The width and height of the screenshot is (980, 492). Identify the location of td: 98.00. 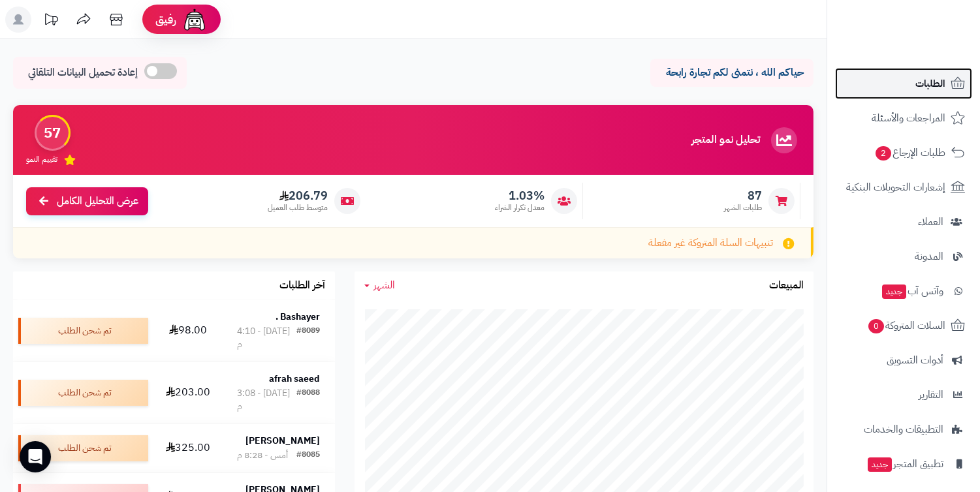
(187, 331).